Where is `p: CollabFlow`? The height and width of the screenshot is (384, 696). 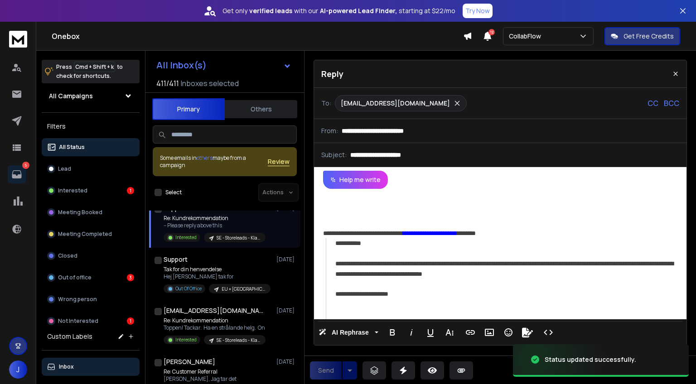 p: CollabFlow is located at coordinates (527, 36).